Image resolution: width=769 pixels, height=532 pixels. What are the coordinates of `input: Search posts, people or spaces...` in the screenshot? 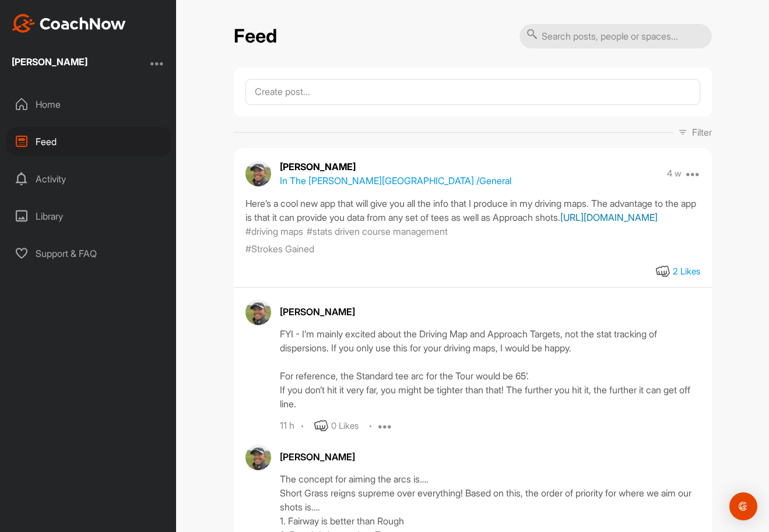 It's located at (616, 36).